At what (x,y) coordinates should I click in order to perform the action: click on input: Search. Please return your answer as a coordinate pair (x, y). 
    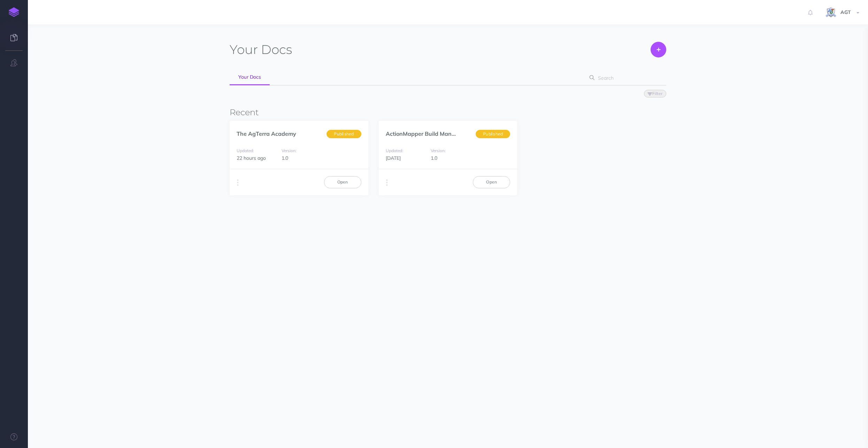
    Looking at the image, I should click on (625, 78).